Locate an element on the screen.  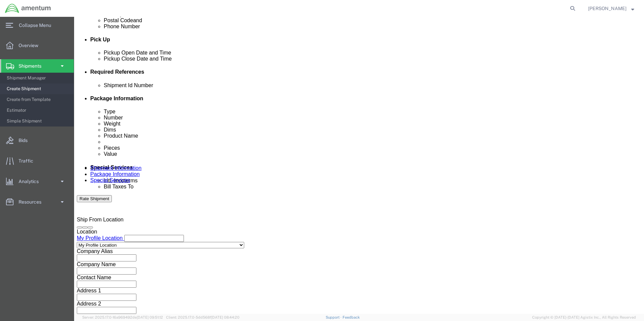
a: Support is located at coordinates (334, 317).